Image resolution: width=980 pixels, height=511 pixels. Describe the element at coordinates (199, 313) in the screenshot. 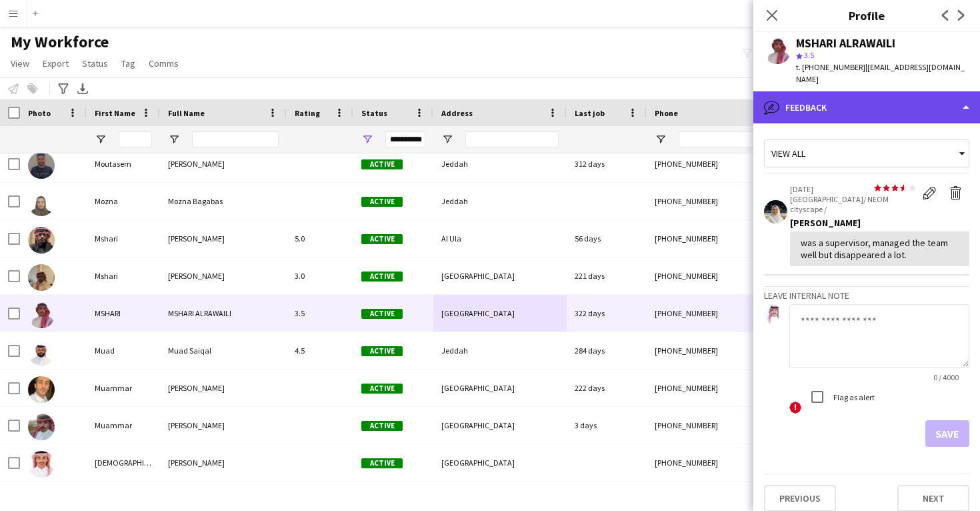

I see `span: MSHARI ALRAWAILI` at that location.